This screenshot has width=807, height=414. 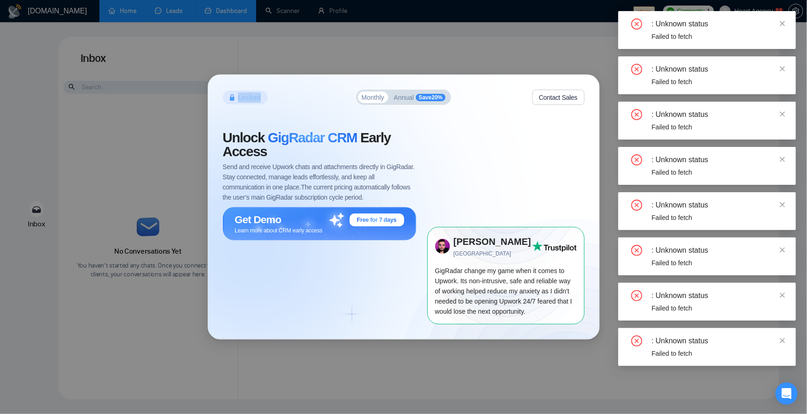 What do you see at coordinates (319, 226) in the screenshot?
I see `button: Get DemoFree for 7 daysLearn more about CRM early access` at bounding box center [319, 226].